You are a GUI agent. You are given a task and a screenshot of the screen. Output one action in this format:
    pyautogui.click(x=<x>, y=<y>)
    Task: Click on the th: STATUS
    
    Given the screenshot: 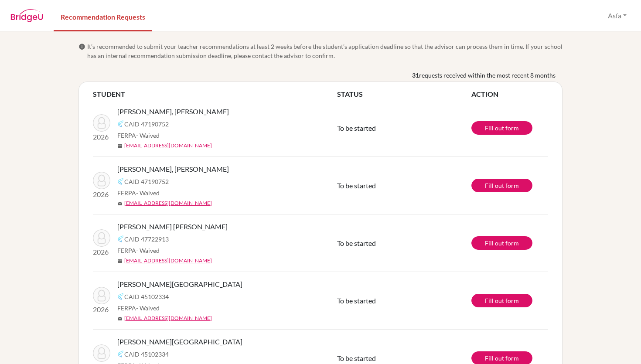 What is the action you would take?
    pyautogui.click(x=404, y=94)
    